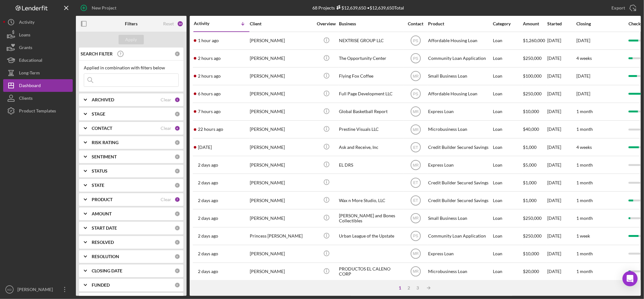  What do you see at coordinates (460, 112) in the screenshot?
I see `div: Express Loan` at bounding box center [460, 112].